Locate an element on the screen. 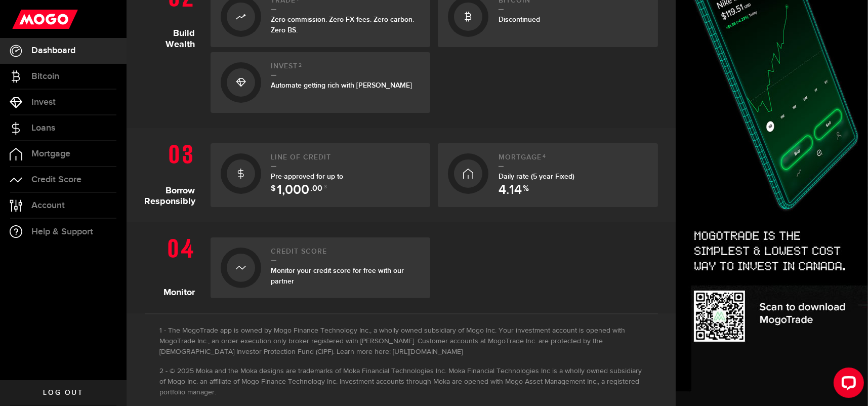 The height and width of the screenshot is (406, 868). h2: Line of credit is located at coordinates (345, 160).